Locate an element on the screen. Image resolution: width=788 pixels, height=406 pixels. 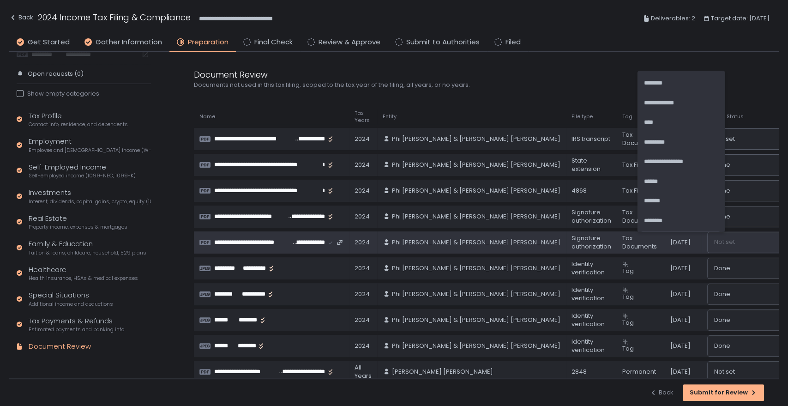
span: Additional income and deductions is located at coordinates (71, 304).